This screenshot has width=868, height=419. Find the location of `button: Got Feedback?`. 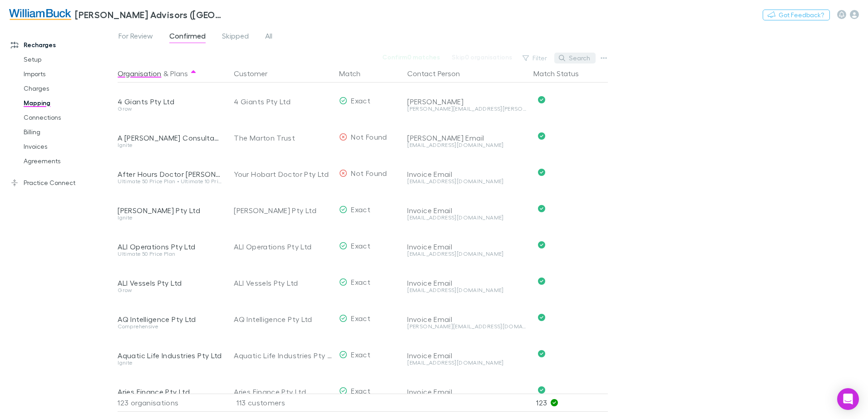

button: Got Feedback? is located at coordinates (796, 15).